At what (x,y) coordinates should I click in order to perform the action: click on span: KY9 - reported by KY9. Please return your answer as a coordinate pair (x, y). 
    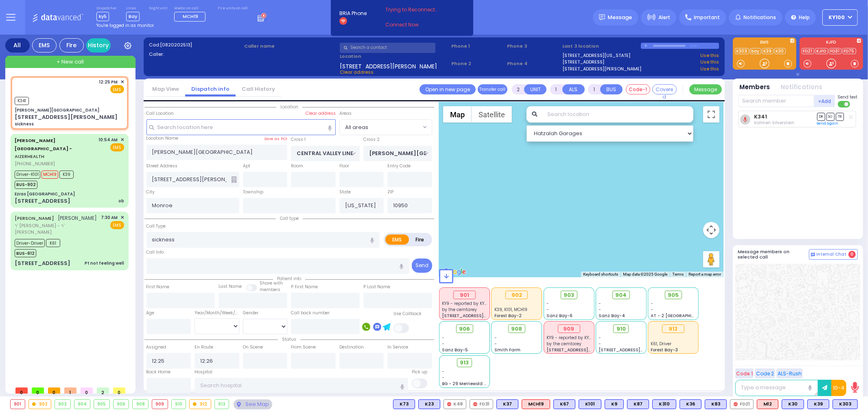
    Looking at the image, I should click on (569, 338).